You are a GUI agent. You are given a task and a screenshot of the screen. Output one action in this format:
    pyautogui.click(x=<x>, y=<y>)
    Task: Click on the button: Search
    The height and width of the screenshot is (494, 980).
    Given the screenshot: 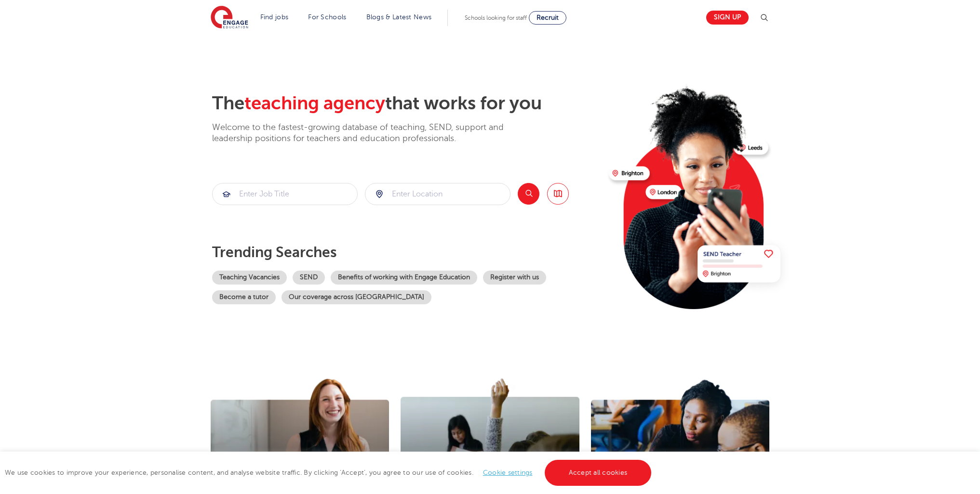 What is the action you would take?
    pyautogui.click(x=528, y=194)
    